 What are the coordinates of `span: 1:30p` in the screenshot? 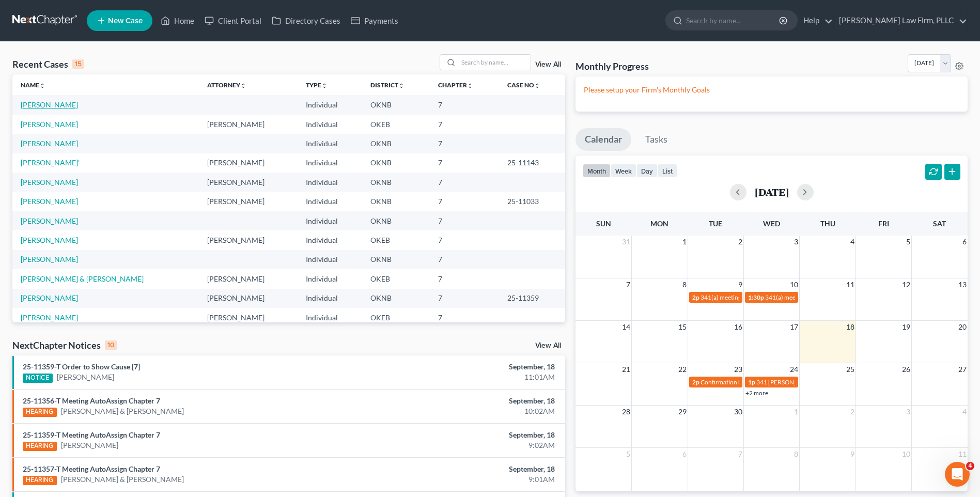 It's located at (756, 297).